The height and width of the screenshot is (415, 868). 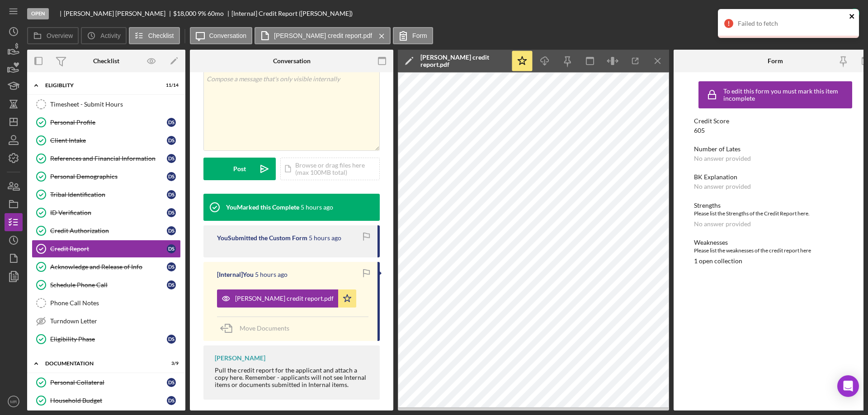 I want to click on div: BK Explanation, so click(x=775, y=177).